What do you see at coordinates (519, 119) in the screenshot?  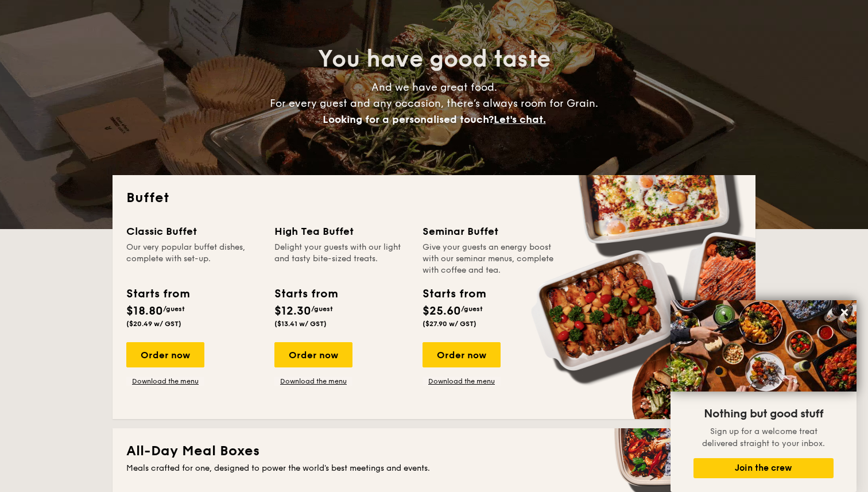 I see `span: Let's chat.` at bounding box center [519, 119].